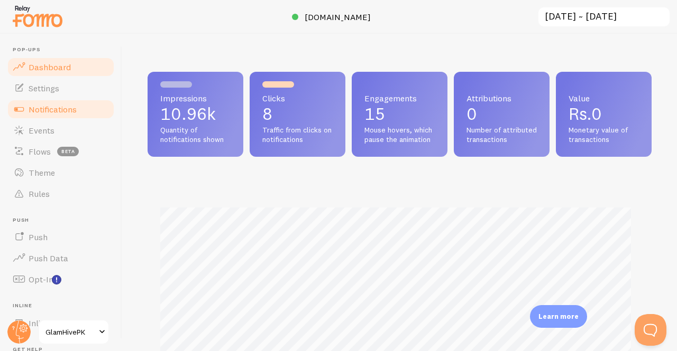  I want to click on a: Dashboard, so click(61, 67).